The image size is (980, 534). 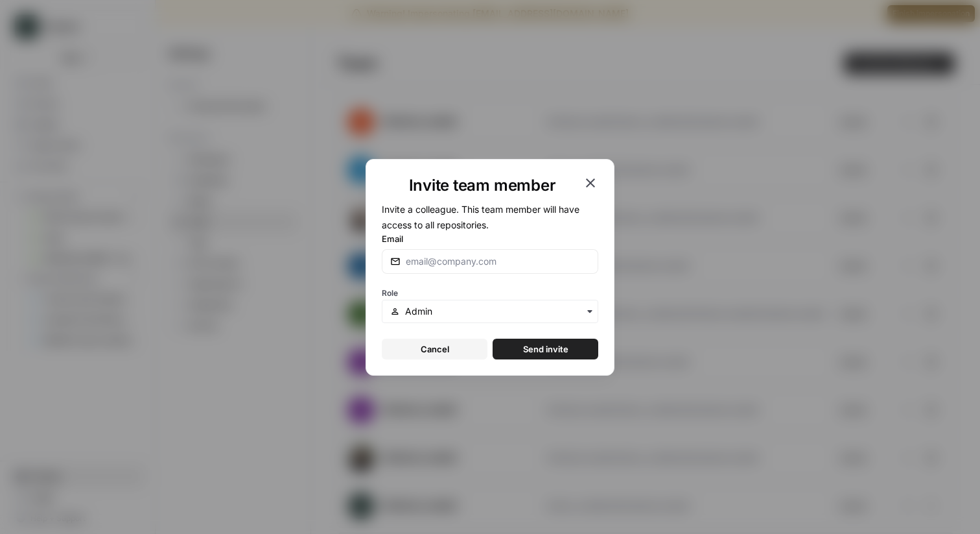 I want to click on span: Invite a colleague. This team member will have access to all repositories., so click(x=481, y=217).